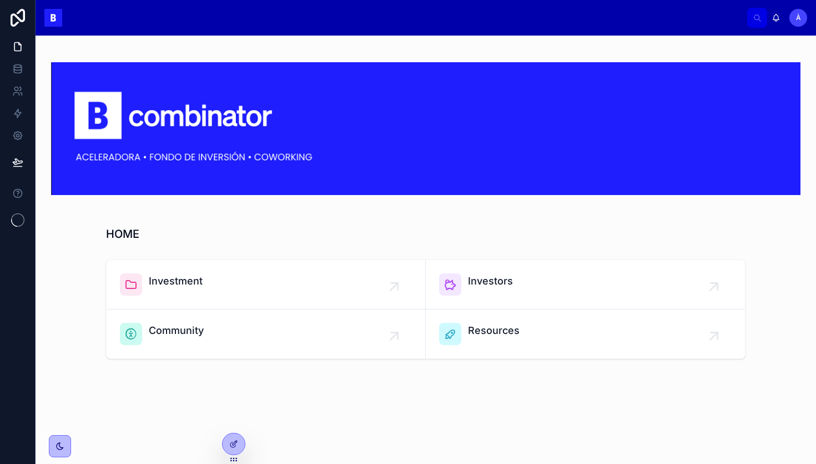  What do you see at coordinates (490, 281) in the screenshot?
I see `span: Investors` at bounding box center [490, 281].